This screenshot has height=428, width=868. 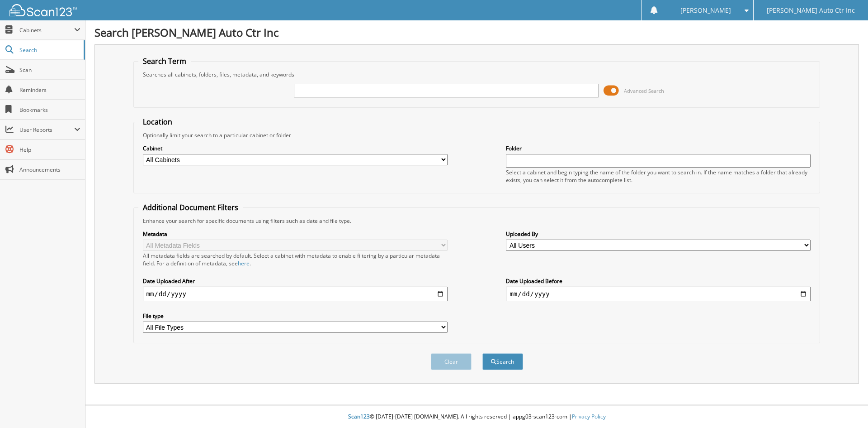 What do you see at coordinates (503, 361) in the screenshot?
I see `button: Search` at bounding box center [503, 361].